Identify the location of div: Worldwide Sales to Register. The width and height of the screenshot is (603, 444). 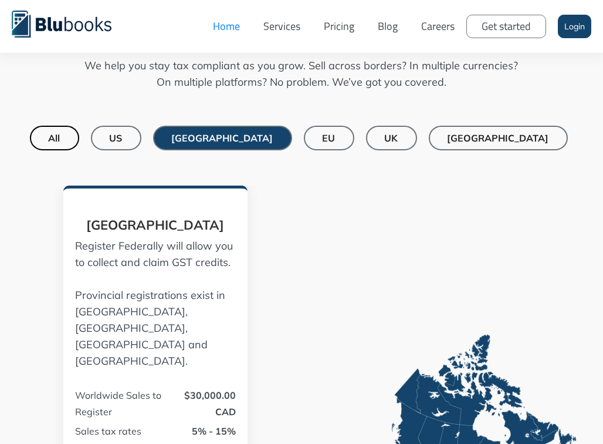
(119, 394).